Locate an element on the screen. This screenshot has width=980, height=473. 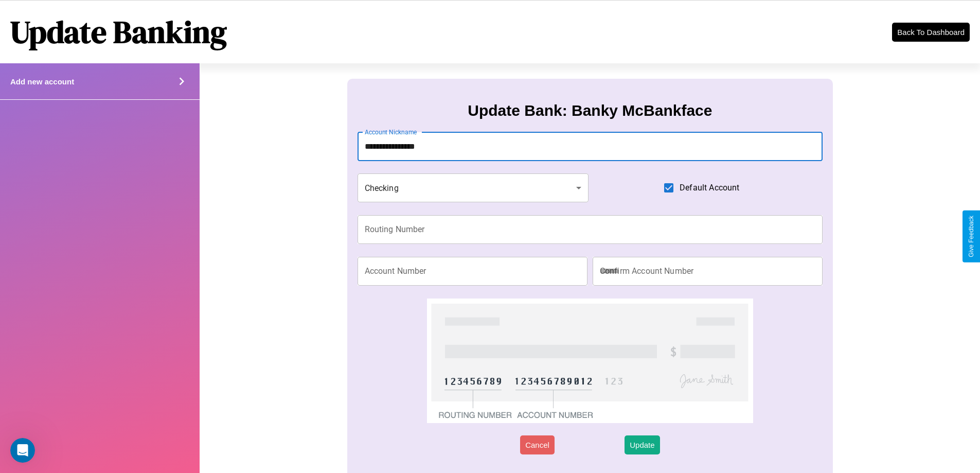
h4: Add new account is located at coordinates (42, 81).